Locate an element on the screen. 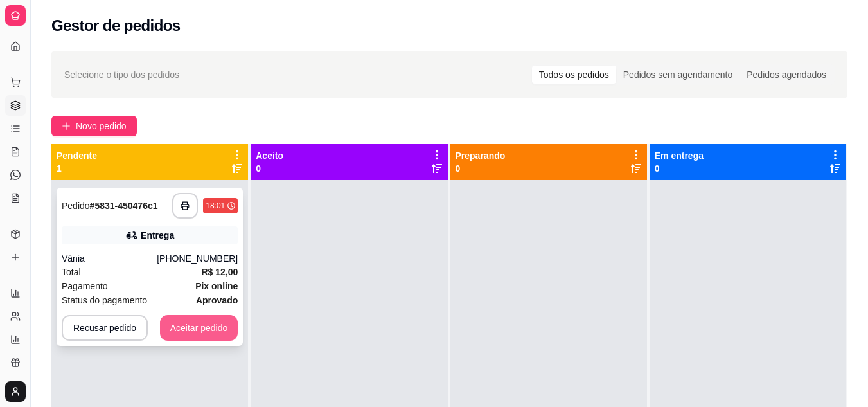 This screenshot has height=407, width=868. strong: Pix online is located at coordinates (217, 286).